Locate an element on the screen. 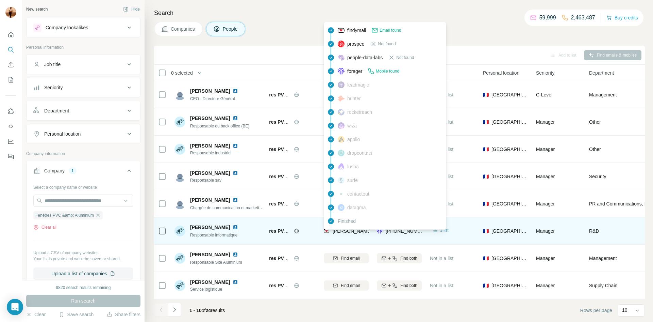 The image size is (653, 322). span: Department is located at coordinates (602, 73).